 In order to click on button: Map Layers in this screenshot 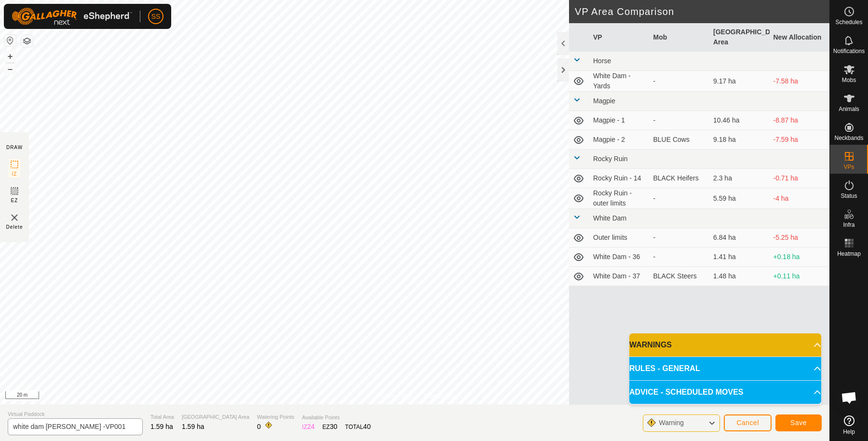, I will do `click(27, 41)`.